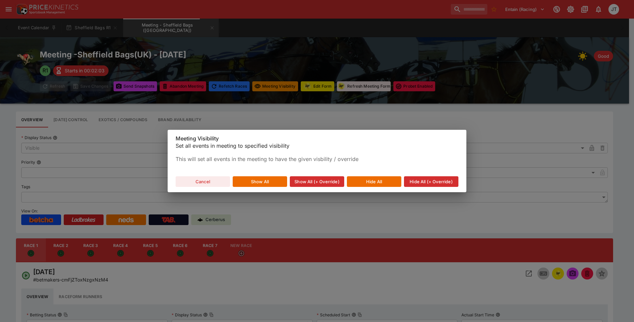  I want to click on h6: Meeting Visibility, so click(317, 138).